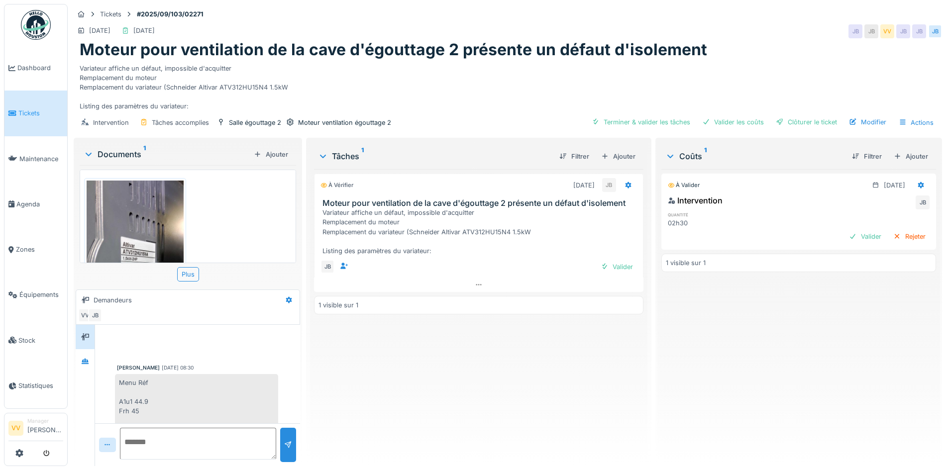 The width and height of the screenshot is (948, 470). What do you see at coordinates (337, 185) in the screenshot?
I see `div: À vérifier` at bounding box center [337, 185].